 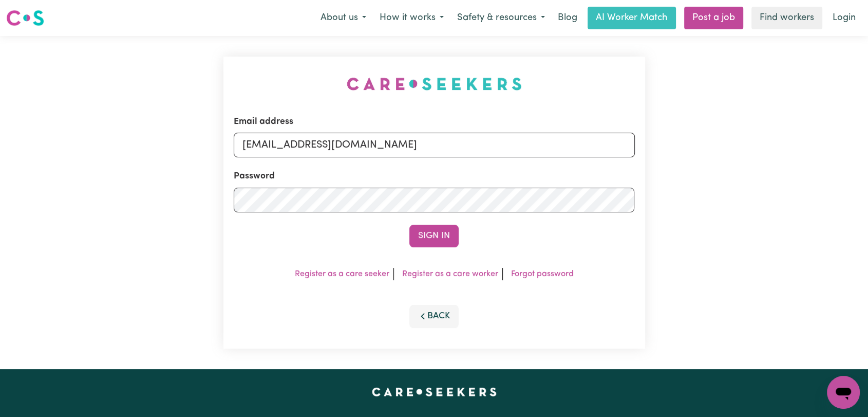 I want to click on button: How it works, so click(x=411, y=18).